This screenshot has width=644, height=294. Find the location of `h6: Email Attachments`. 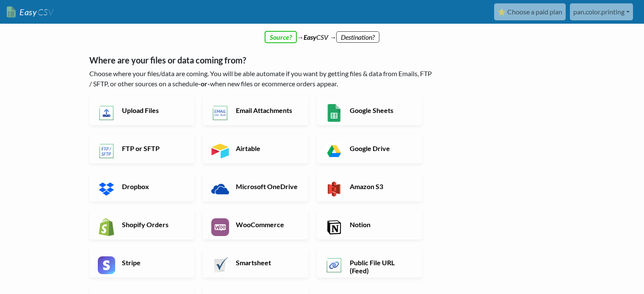

h6: Email Attachments is located at coordinates (267, 110).